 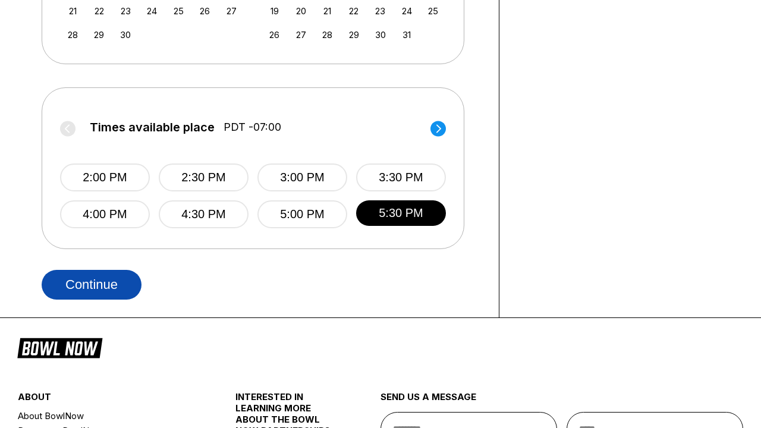 What do you see at coordinates (105, 177) in the screenshot?
I see `button: 2:00 PM` at bounding box center [105, 177].